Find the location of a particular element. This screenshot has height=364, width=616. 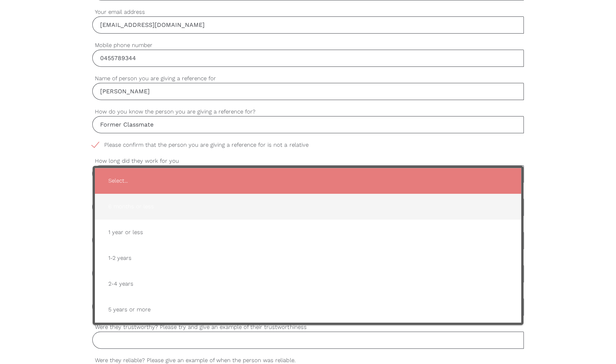

label: What were their strengths? is located at coordinates (308, 261).